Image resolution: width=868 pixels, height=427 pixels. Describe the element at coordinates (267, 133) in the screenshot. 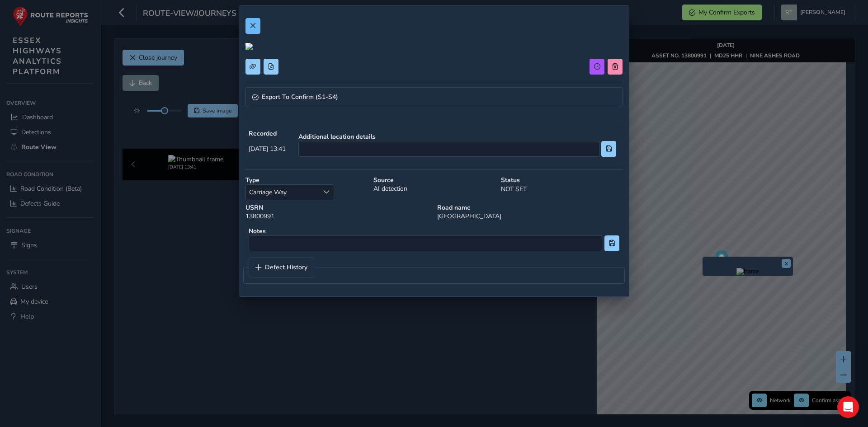

I see `strong: Recorded` at that location.